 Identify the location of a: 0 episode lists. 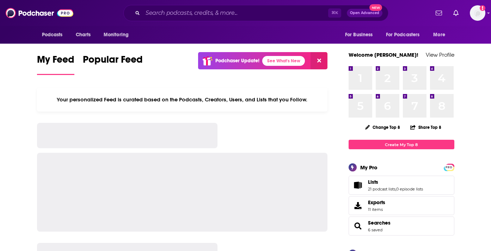
(410, 189).